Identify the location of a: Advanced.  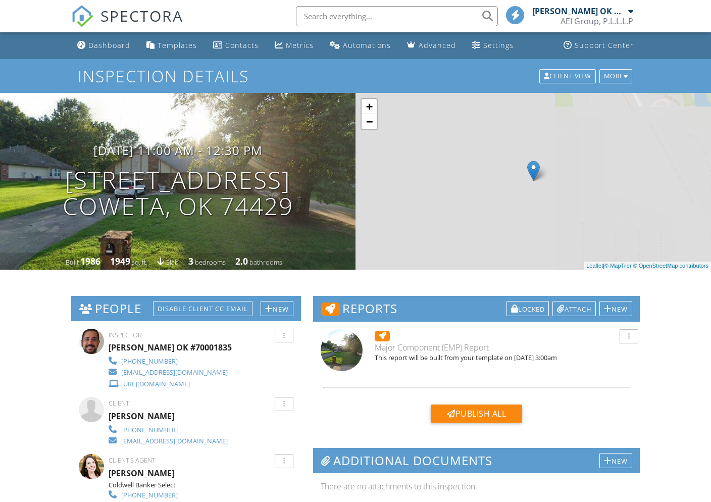
(431, 45).